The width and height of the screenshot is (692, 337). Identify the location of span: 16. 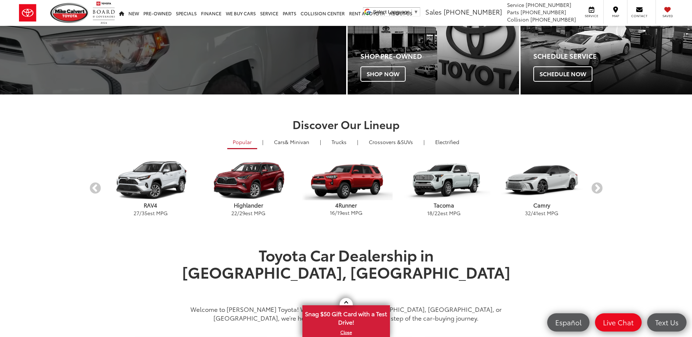
(332, 213).